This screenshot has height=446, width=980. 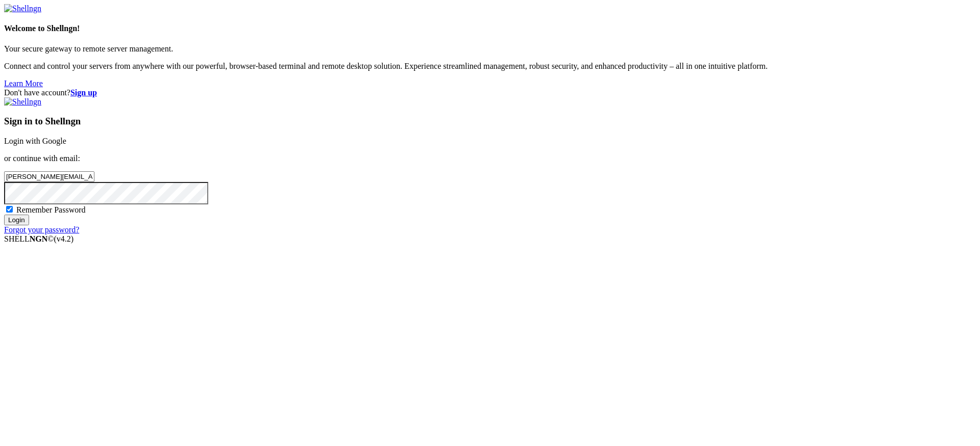 I want to click on b: NGN, so click(x=39, y=238).